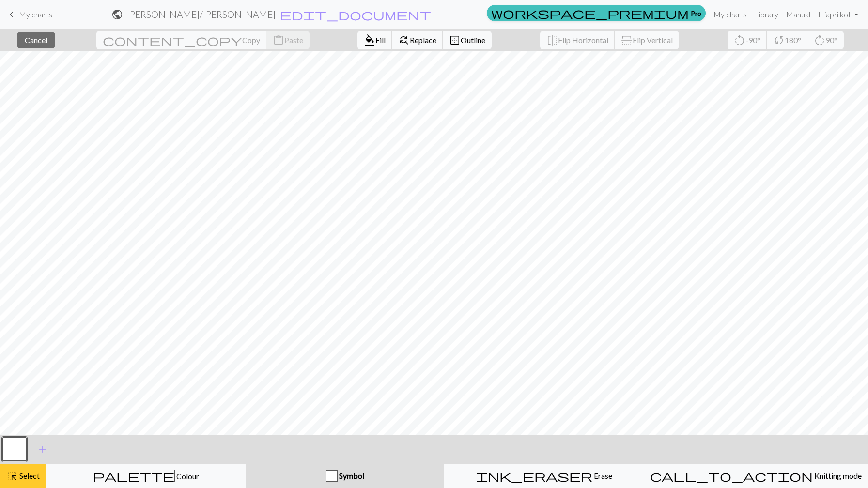  Describe the element at coordinates (182, 40) in the screenshot. I see `button: Copy` at that location.